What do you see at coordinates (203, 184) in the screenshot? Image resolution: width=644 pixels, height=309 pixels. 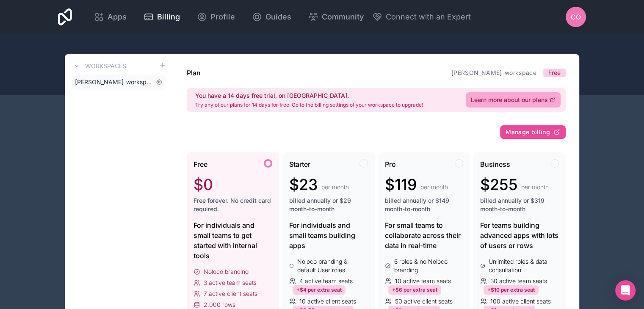 I see `span: $0` at bounding box center [203, 184].